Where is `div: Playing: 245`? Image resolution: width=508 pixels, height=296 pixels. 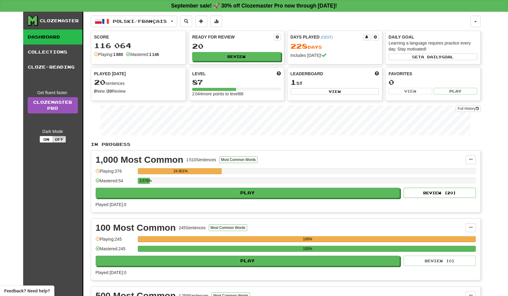 div: Playing: 245 is located at coordinates (115, 241).